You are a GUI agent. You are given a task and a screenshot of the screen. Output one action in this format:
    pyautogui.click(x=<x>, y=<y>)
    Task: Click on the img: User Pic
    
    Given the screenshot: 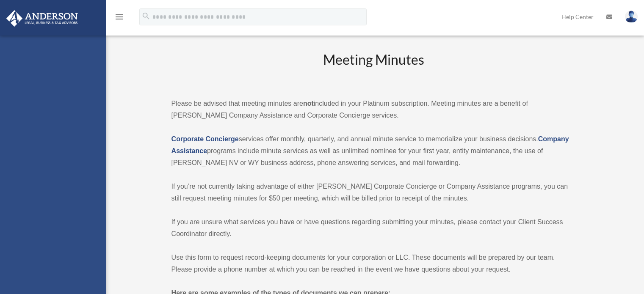 What is the action you would take?
    pyautogui.click(x=631, y=16)
    